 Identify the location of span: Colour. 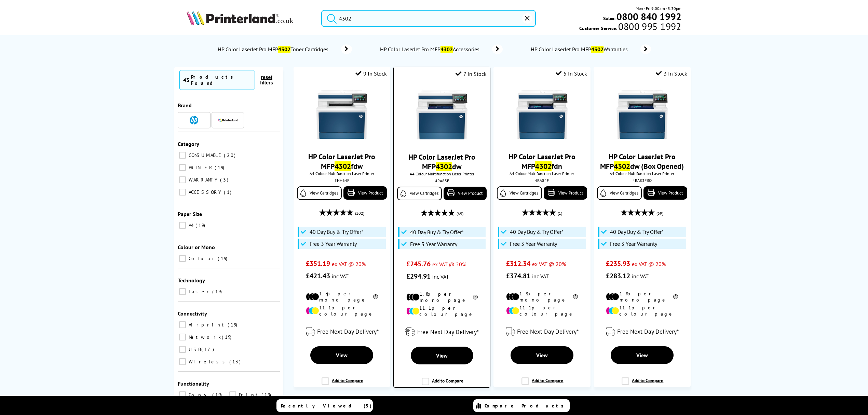
(202, 258).